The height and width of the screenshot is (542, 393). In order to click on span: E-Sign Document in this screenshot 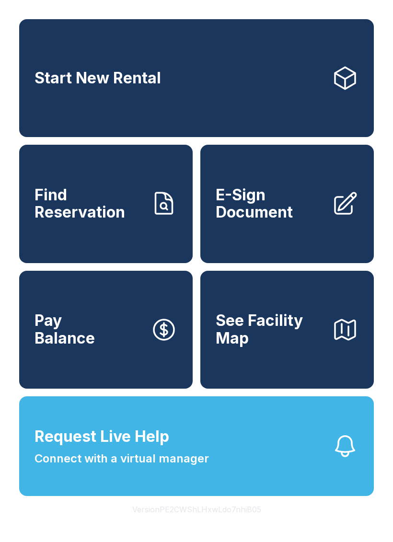, I will do `click(270, 204)`.